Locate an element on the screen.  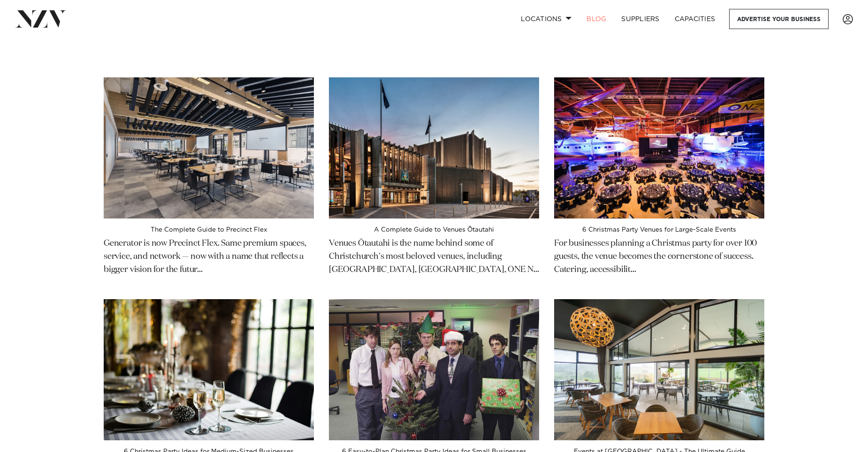
img: nzv-logo.png is located at coordinates (40, 19).